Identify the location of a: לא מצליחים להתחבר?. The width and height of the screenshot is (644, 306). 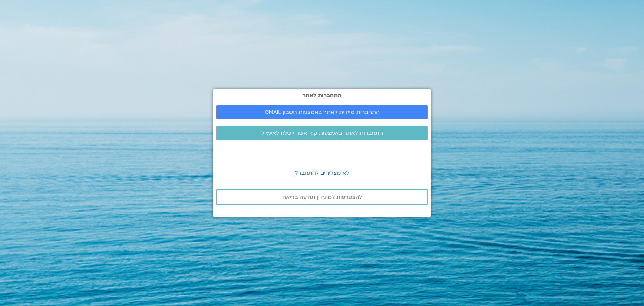
(322, 173).